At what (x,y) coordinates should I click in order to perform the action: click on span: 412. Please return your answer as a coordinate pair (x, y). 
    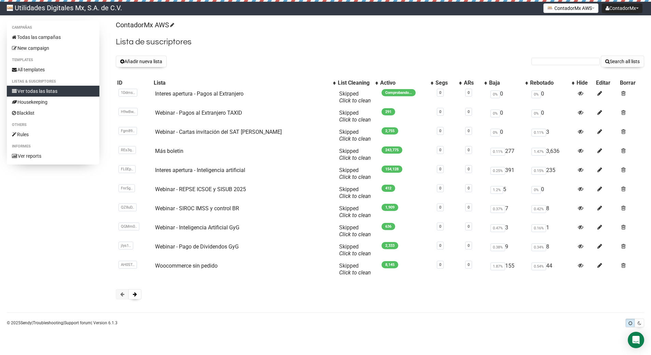
    Looking at the image, I should click on (388, 188).